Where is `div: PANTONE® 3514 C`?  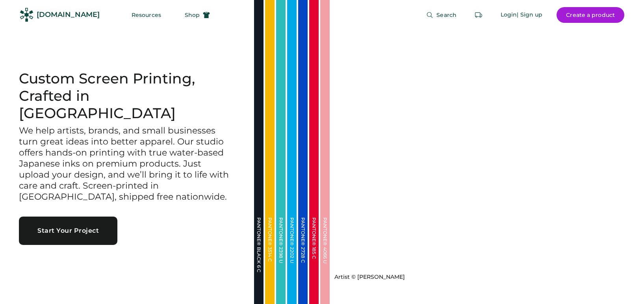 div: PANTONE® 3514 C is located at coordinates (270, 257).